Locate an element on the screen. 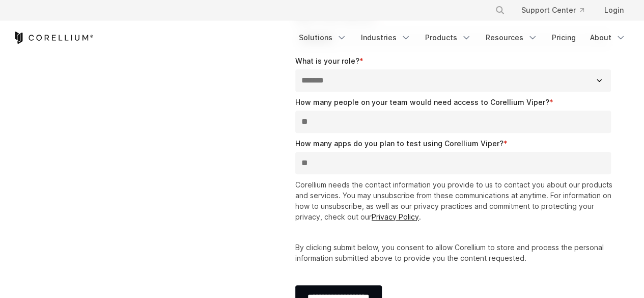 The image size is (644, 298). span: How many people on your team would need access to Corellium Viper? is located at coordinates (422, 102).